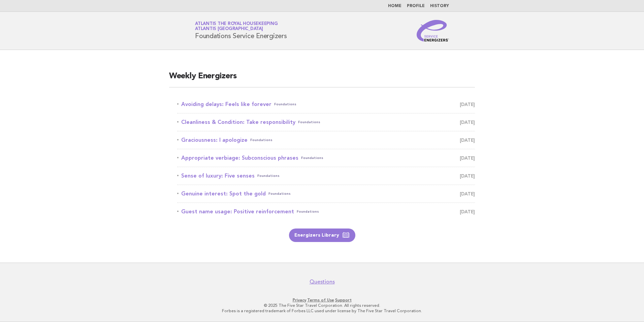  What do you see at coordinates (321, 300) in the screenshot?
I see `a: Terms of Use` at bounding box center [321, 300].